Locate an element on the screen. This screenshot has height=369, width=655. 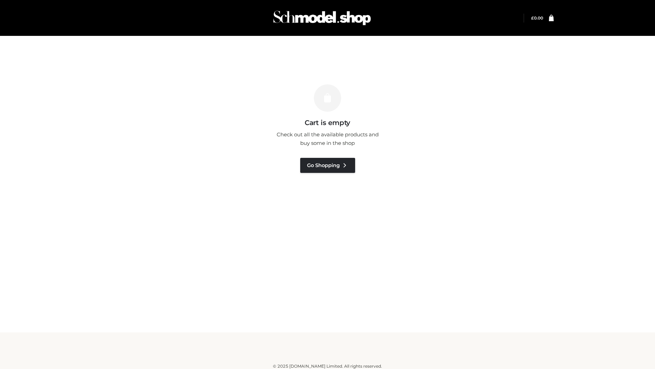
a: Go Shopping is located at coordinates (328, 165).